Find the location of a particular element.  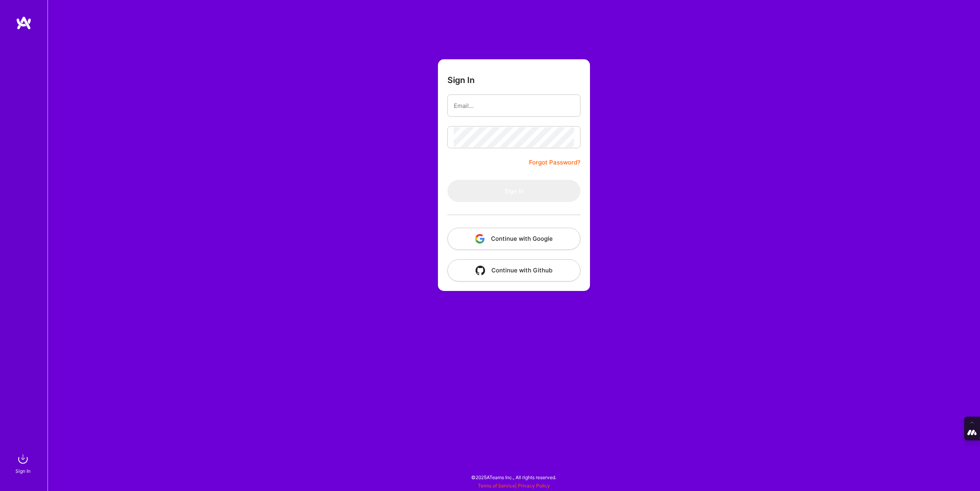

a: sign inSign In is located at coordinates (24, 463).